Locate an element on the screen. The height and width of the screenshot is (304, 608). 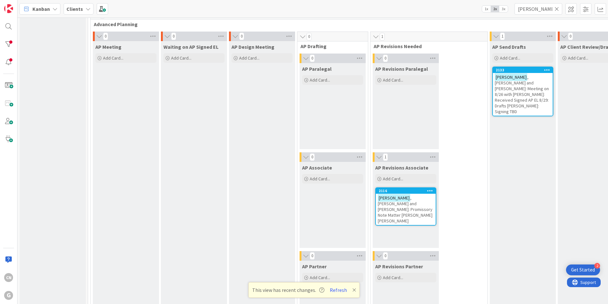
span: AP Send Drafts is located at coordinates (509, 47).